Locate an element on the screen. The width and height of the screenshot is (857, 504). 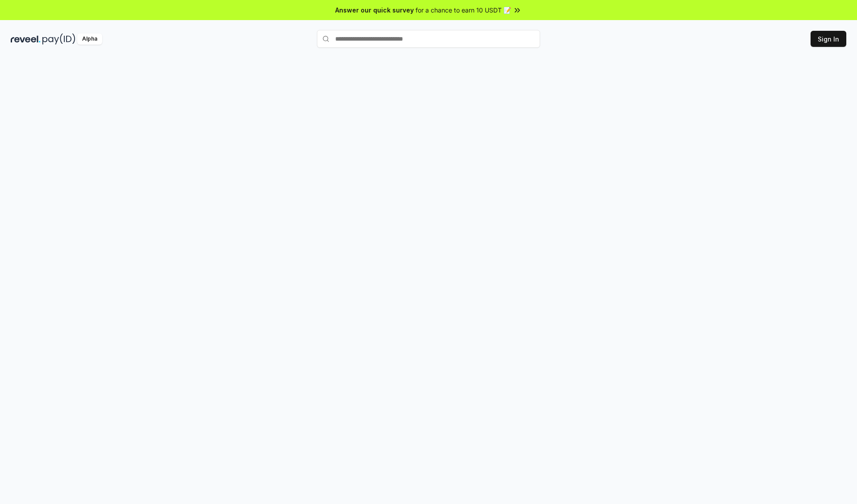
button: Sign In is located at coordinates (828, 39).